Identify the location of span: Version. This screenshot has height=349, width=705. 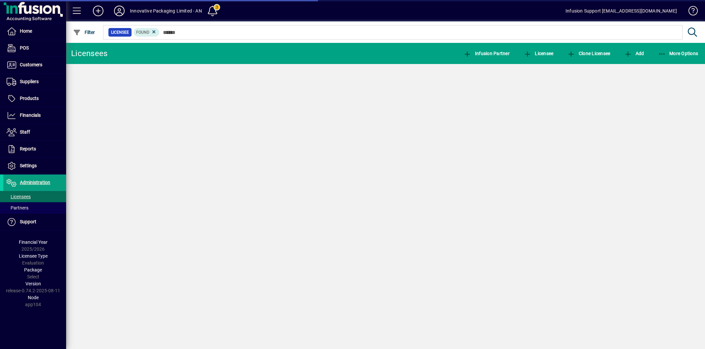
(33, 284).